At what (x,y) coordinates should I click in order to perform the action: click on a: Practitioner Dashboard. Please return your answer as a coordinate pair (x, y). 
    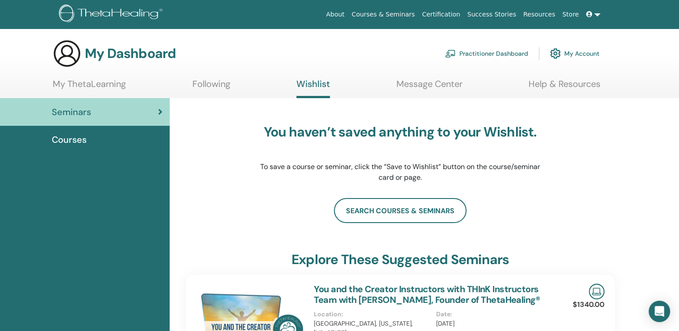
    Looking at the image, I should click on (486, 54).